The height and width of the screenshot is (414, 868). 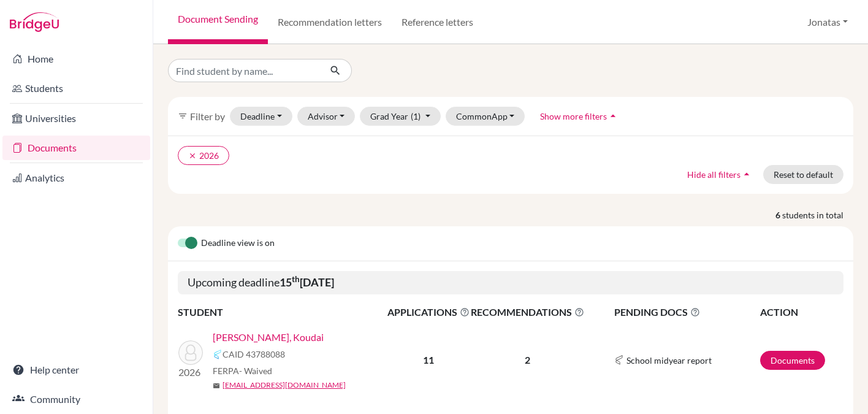 I want to click on img: Sakayama, Koudai, so click(x=191, y=353).